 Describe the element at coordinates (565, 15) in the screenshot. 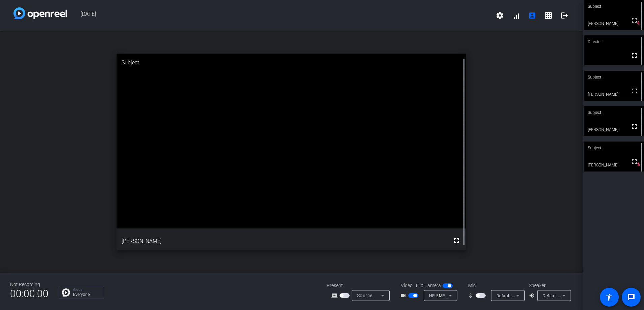

I see `mat-icon: logout` at that location.